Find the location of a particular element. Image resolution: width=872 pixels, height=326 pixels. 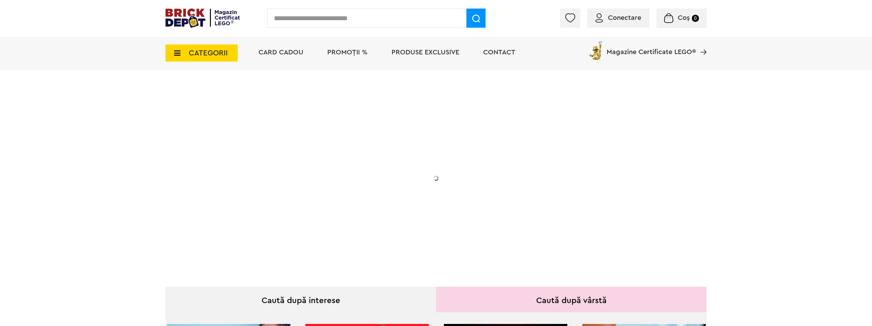

span: CATEGORII is located at coordinates (208, 53).